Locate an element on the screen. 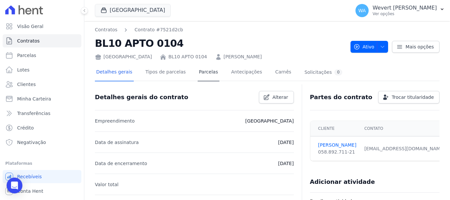  a: Solicitações0 is located at coordinates (323, 72).